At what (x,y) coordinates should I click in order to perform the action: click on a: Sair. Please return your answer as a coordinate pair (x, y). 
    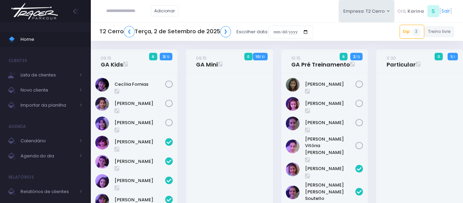
    Looking at the image, I should click on (445, 11).